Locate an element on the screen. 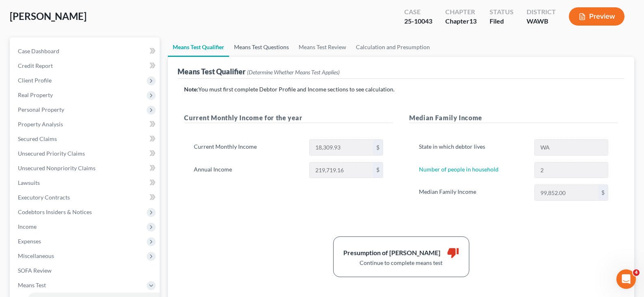 The image size is (644, 297). a: Property Analysis is located at coordinates (85, 125).